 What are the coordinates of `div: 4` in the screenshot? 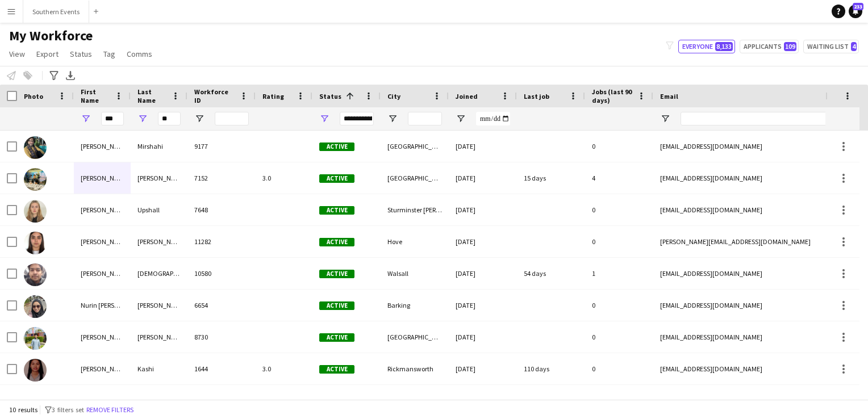 It's located at (619, 178).